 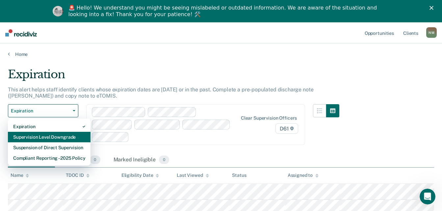 I want to click on span: Expiration, so click(x=40, y=111).